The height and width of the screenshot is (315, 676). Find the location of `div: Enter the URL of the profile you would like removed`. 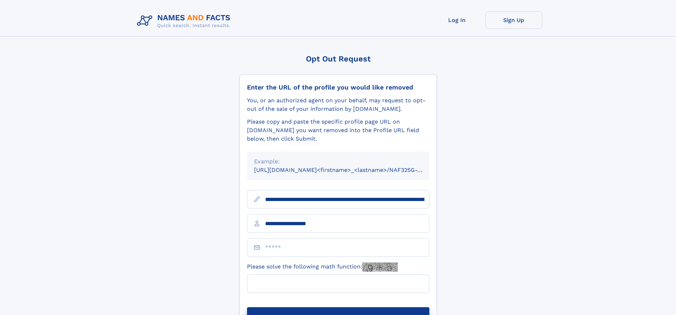

div: Enter the URL of the profile you would like removed is located at coordinates (338, 87).